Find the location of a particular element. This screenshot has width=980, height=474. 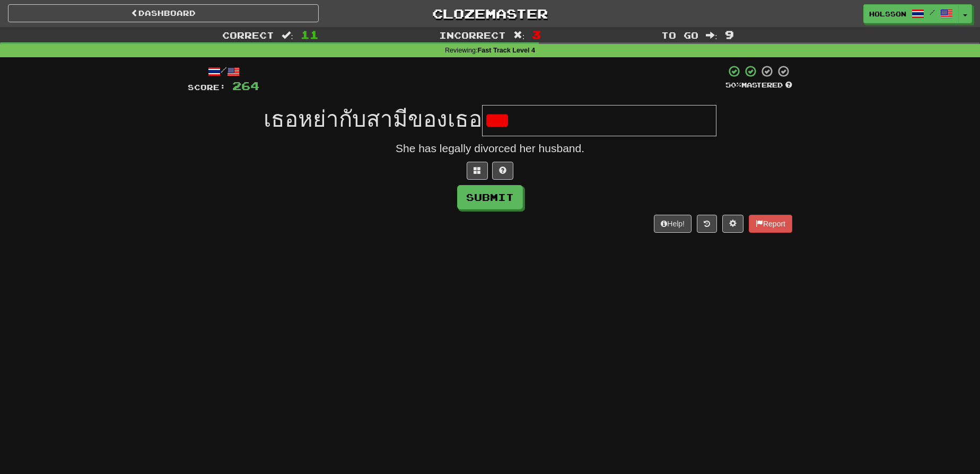

span: 264 is located at coordinates (246, 86).